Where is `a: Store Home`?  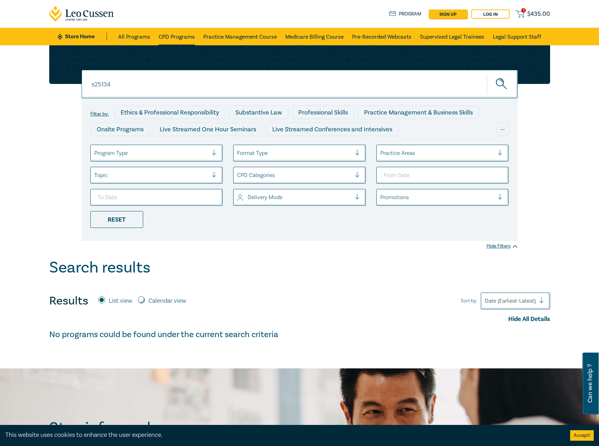
a: Store Home is located at coordinates (82, 37).